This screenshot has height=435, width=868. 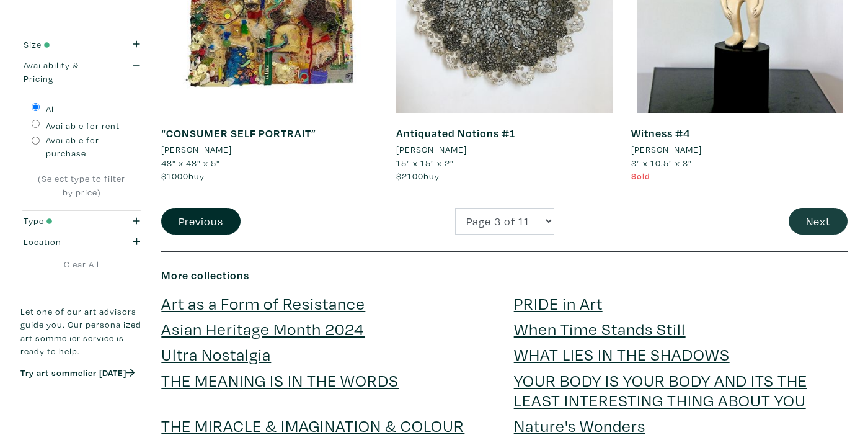 What do you see at coordinates (201, 221) in the screenshot?
I see `button: Previous` at bounding box center [201, 221].